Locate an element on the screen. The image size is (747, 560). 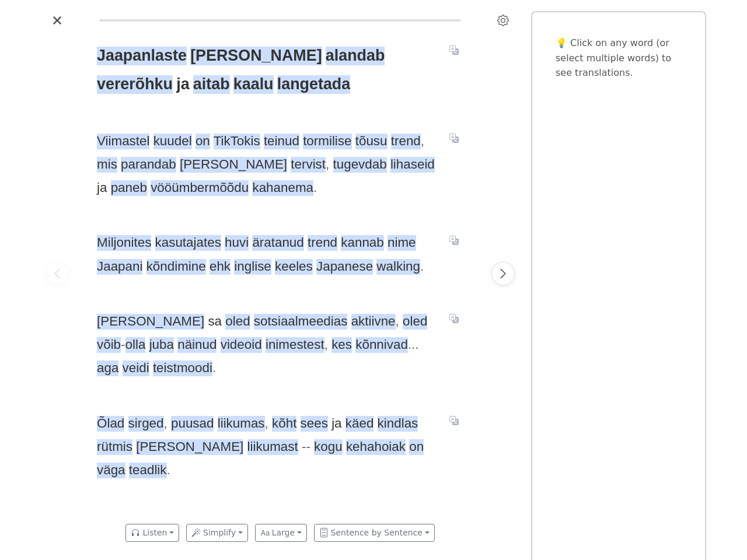
button: Settings is located at coordinates (503, 21).